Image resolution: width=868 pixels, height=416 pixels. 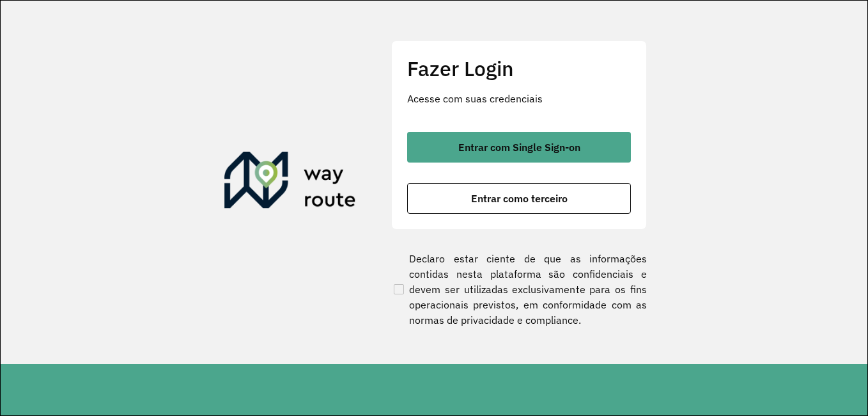 I want to click on label: Declaro estar ciente de que as informações contidas nesta plataforma são confidenciais e devem se..., so click(x=519, y=289).